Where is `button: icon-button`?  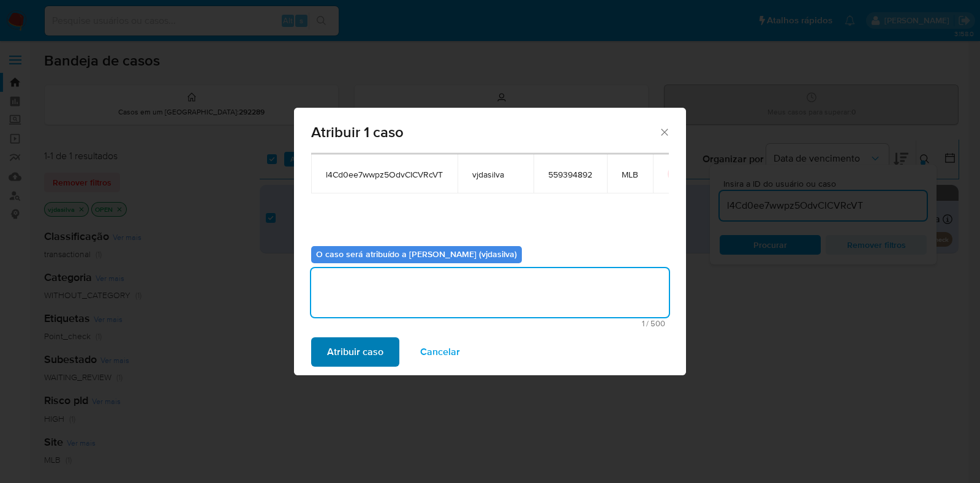
button: icon-button is located at coordinates (675, 173).